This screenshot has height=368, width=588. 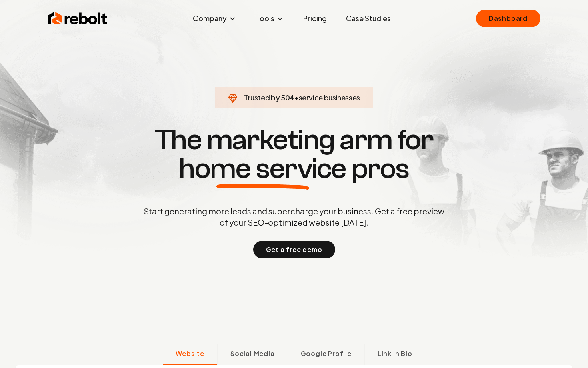 What do you see at coordinates (326, 353) in the screenshot?
I see `span: Google Profile` at bounding box center [326, 353].